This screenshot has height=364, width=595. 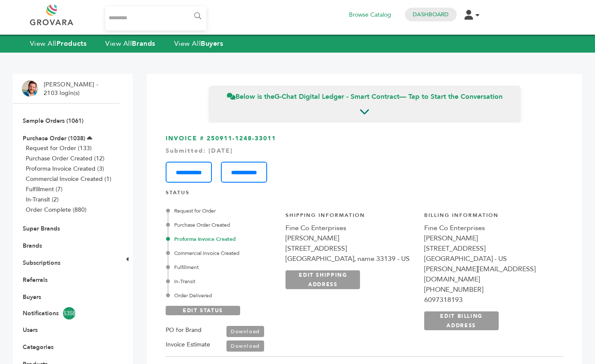 What do you see at coordinates (58, 44) in the screenshot?
I see `a: View AllProducts` at bounding box center [58, 44].